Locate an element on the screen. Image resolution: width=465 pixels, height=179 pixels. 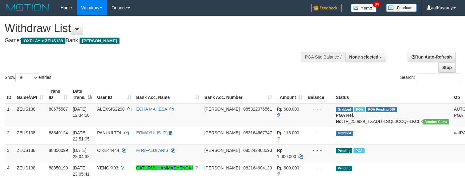
th: Bank Acc. Number: activate to sort column ascending is located at coordinates (238, 94).